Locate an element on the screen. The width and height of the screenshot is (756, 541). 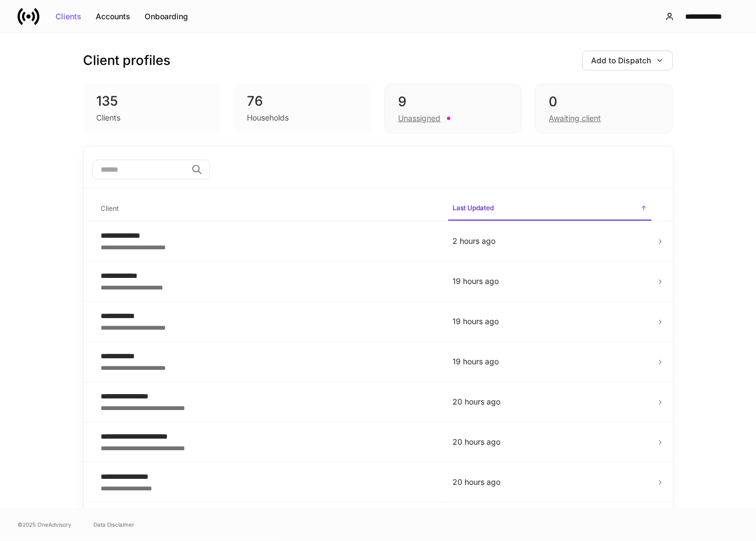
button: Accounts is located at coordinates (112, 16).